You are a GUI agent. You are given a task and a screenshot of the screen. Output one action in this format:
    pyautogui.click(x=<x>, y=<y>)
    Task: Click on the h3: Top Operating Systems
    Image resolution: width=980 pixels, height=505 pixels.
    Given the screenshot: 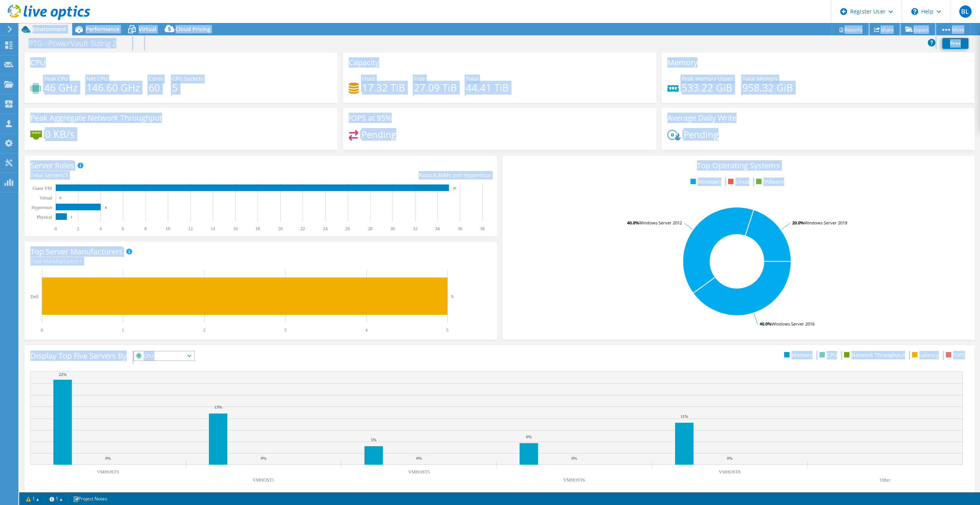 What is the action you would take?
    pyautogui.click(x=738, y=166)
    